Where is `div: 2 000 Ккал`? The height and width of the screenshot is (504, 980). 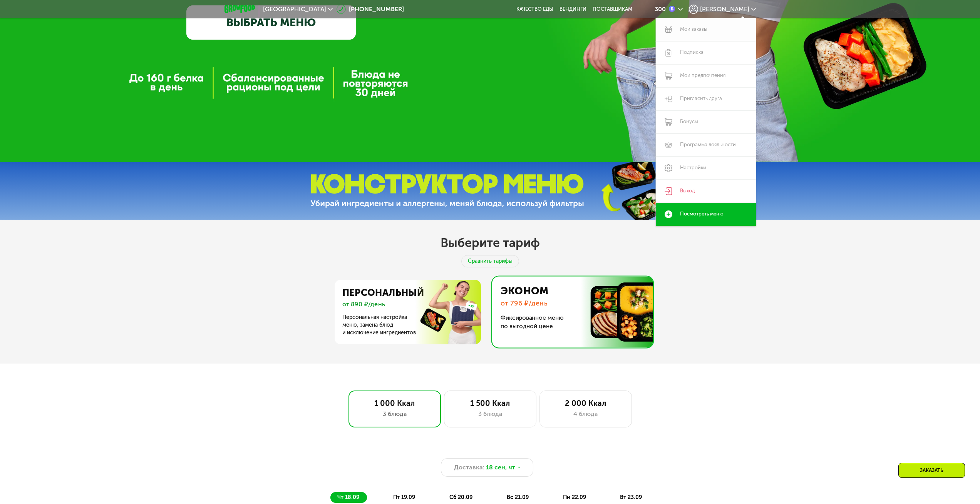
div: 2 000 Ккал is located at coordinates (586, 403).